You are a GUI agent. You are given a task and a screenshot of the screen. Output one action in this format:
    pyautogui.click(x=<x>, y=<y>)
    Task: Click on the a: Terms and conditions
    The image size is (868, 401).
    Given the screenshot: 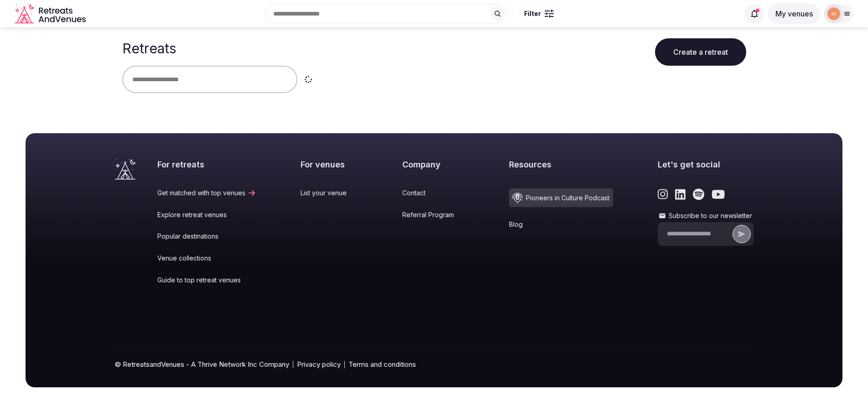 What is the action you would take?
    pyautogui.click(x=382, y=364)
    